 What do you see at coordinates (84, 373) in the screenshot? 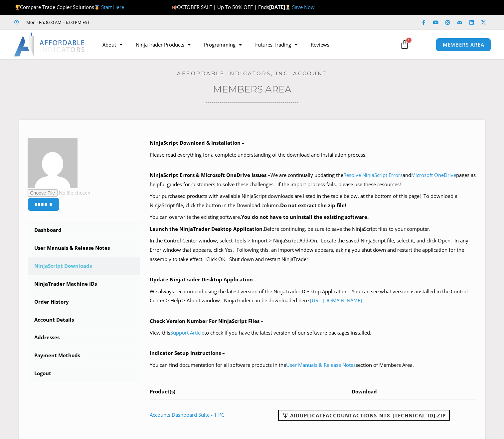
I see `a: Logout` at bounding box center [84, 373].